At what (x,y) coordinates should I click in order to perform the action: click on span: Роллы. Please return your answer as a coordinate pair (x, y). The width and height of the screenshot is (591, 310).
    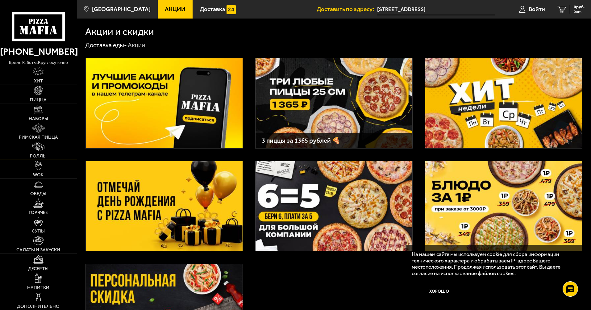
    Looking at the image, I should click on (38, 156).